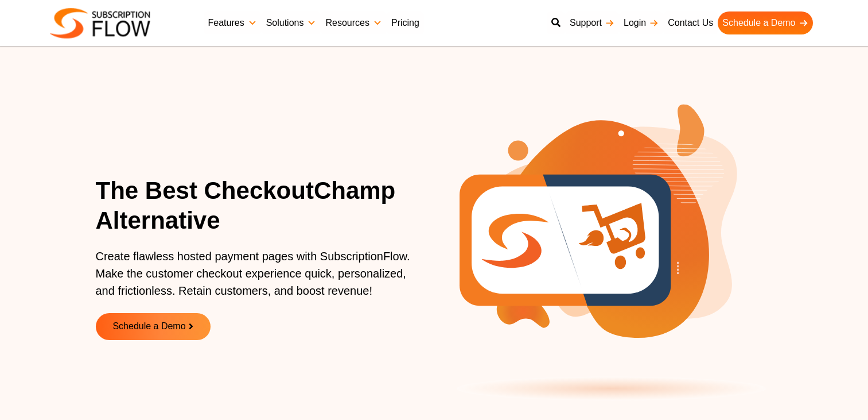 The image size is (868, 420). What do you see at coordinates (262, 205) in the screenshot?
I see `h1: The Best CheckoutChamp Alternative` at bounding box center [262, 205].